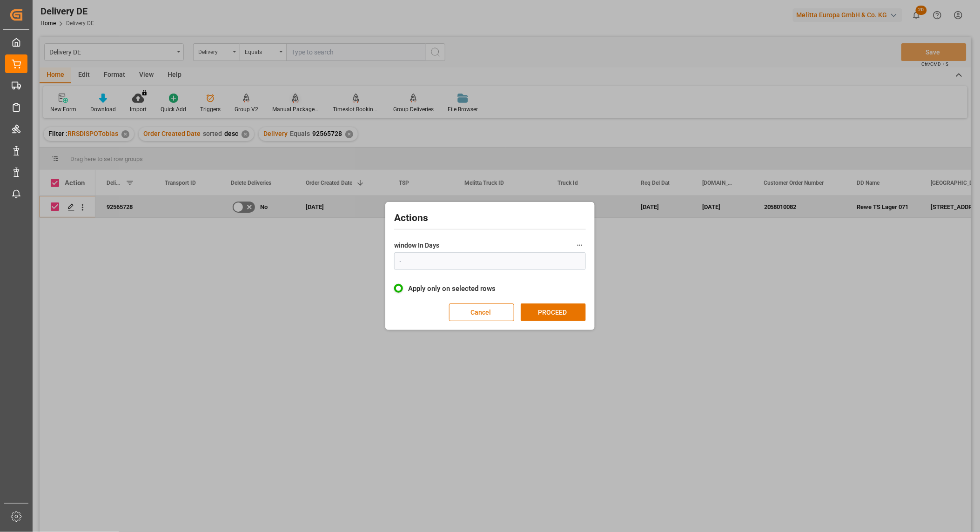 The height and width of the screenshot is (532, 980). What do you see at coordinates (482, 312) in the screenshot?
I see `button: Cancel` at bounding box center [482, 312].